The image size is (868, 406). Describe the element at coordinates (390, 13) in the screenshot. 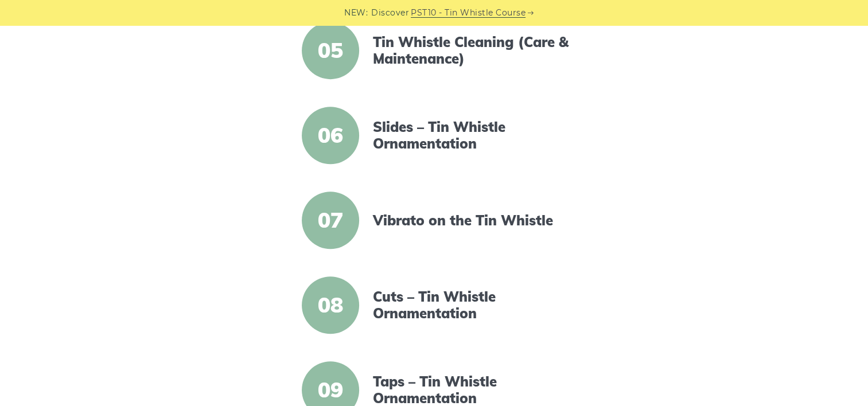

I see `span: Discover` at that location.